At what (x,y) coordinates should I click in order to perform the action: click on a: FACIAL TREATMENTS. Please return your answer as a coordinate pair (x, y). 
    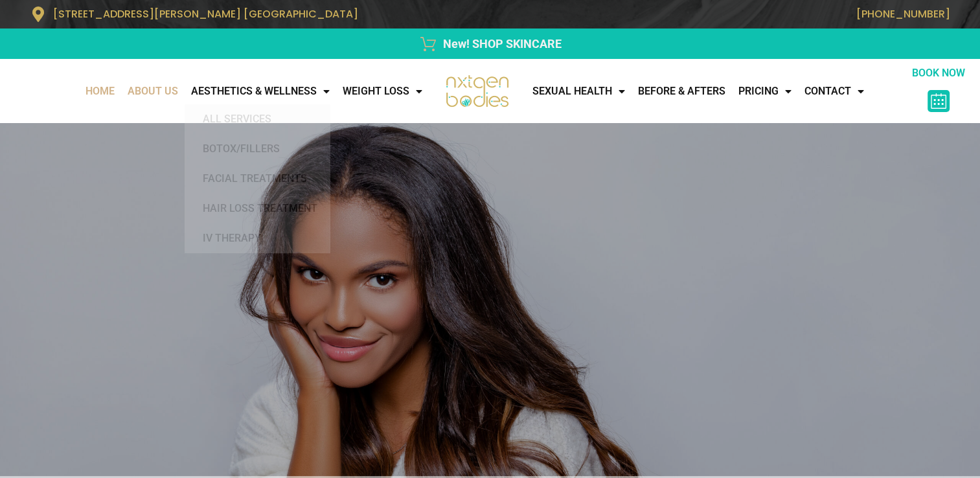
    Looking at the image, I should click on (257, 179).